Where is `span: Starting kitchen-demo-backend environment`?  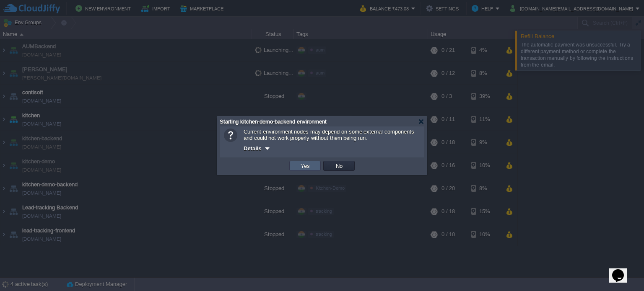 span: Starting kitchen-demo-backend environment is located at coordinates (273, 122).